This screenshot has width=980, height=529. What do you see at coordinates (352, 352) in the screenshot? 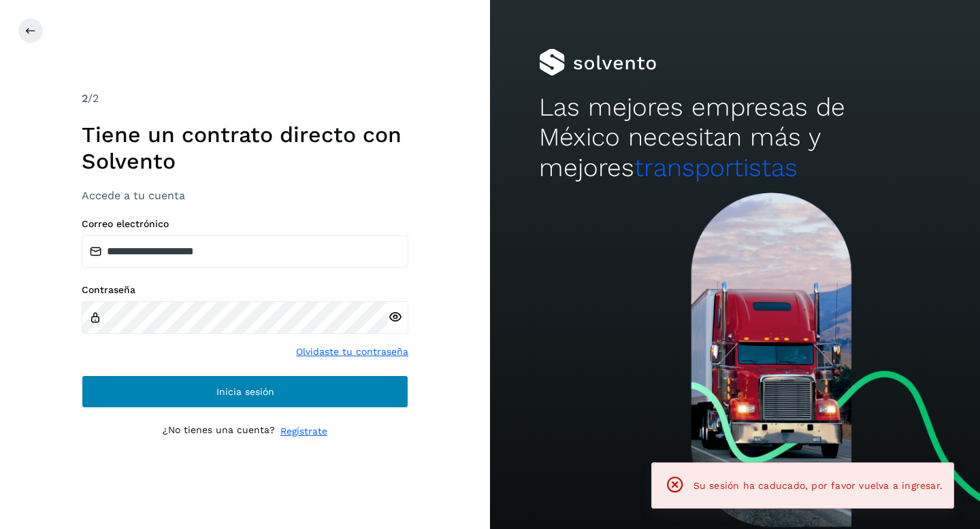
I see `a: Olvidaste tu contraseña` at bounding box center [352, 352].